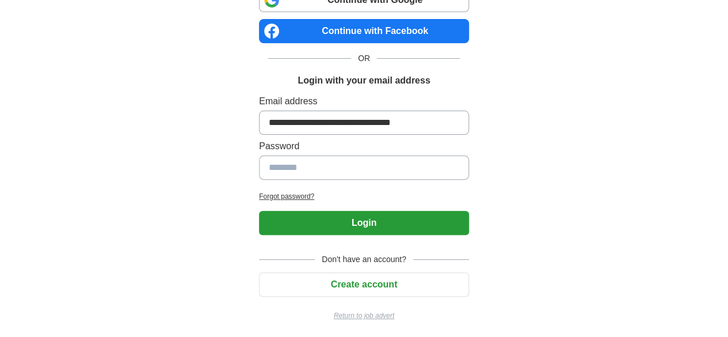 Image resolution: width=728 pixels, height=337 pixels. I want to click on h2: Forgot password?, so click(364, 196).